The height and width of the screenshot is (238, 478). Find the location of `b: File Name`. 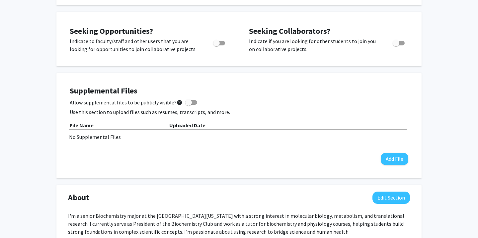

b: File Name is located at coordinates (82, 125).